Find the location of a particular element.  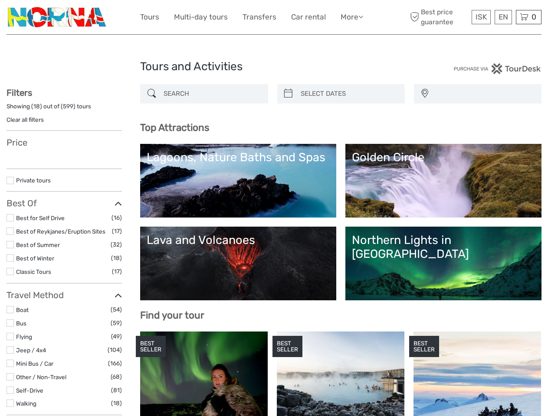

a: More is located at coordinates (352, 17).